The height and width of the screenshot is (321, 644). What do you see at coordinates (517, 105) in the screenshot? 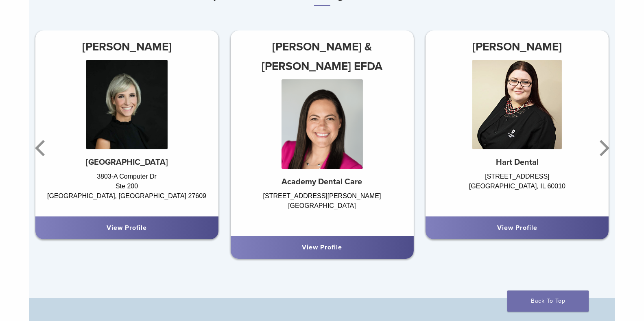
I see `img: Dr. Agnieszka Iwaszczyszyn` at bounding box center [517, 105].